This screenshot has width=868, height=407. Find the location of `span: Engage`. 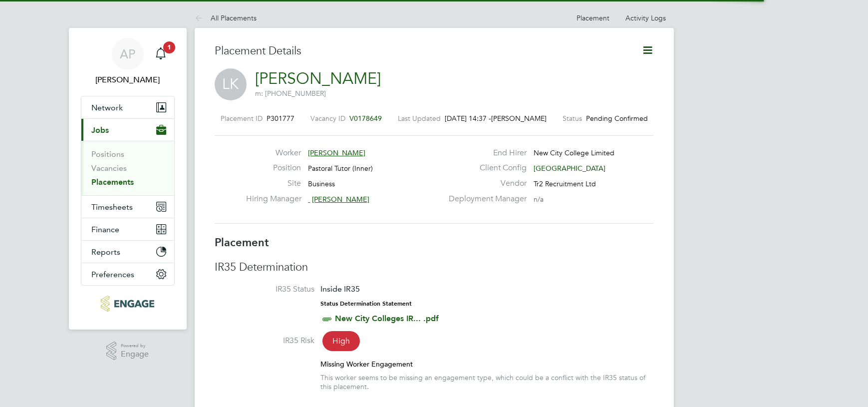

span: Engage is located at coordinates (135, 354).